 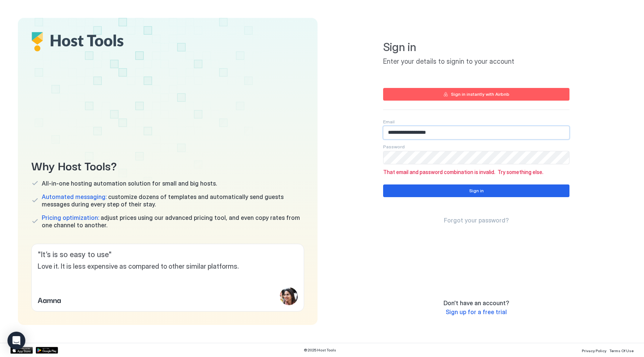 What do you see at coordinates (129, 183) in the screenshot?
I see `span: All-in-one hosting automation solution for small and big hosts.` at bounding box center [129, 183].